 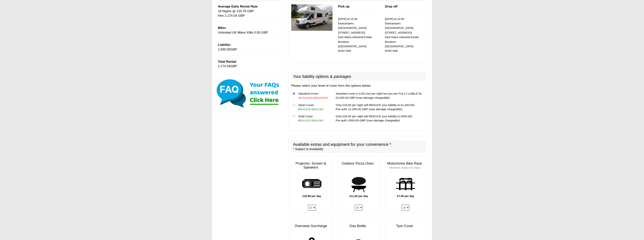 I want to click on span: 2,000.00, so click(x=224, y=49).